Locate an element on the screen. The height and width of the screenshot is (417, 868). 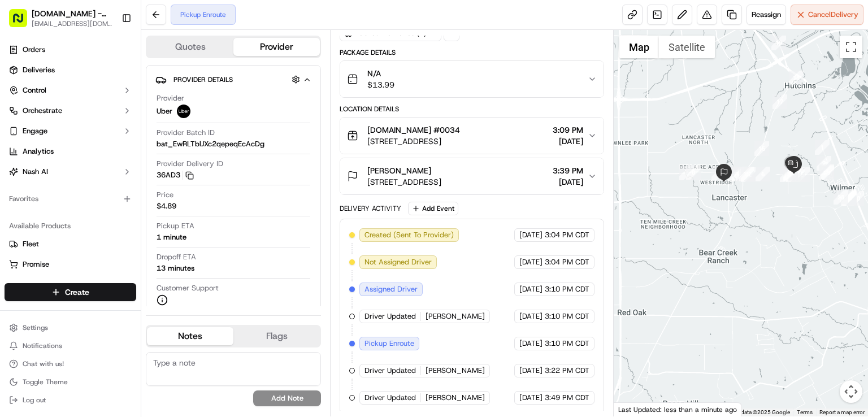
img: 1738778727109-b901c2ba-d612-49f7-a14d-d897ce62d23f is located at coordinates (34, 117).